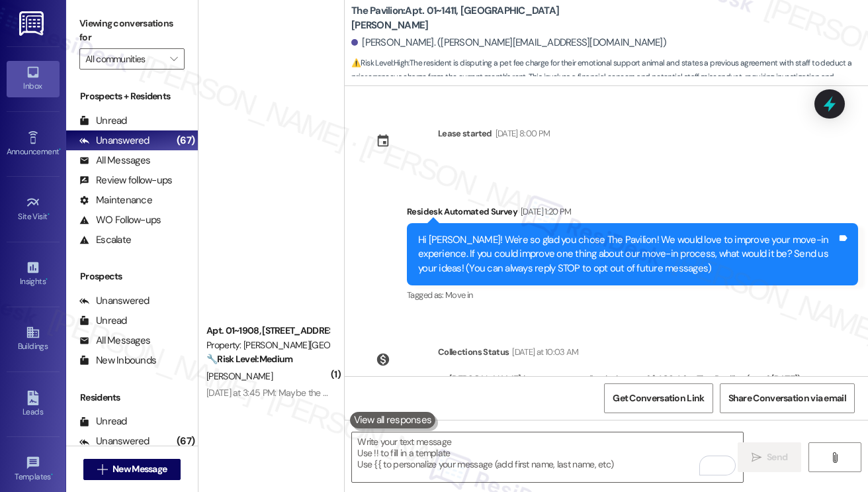 The width and height of the screenshot is (868, 492). I want to click on div: Prospects, so click(132, 276).